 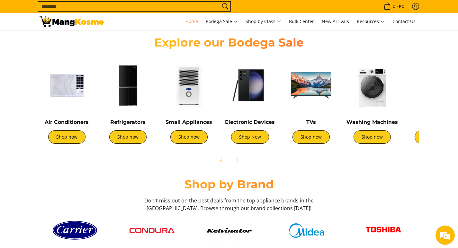 What do you see at coordinates (394, 6) in the screenshot?
I see `span: 0` at bounding box center [394, 6].